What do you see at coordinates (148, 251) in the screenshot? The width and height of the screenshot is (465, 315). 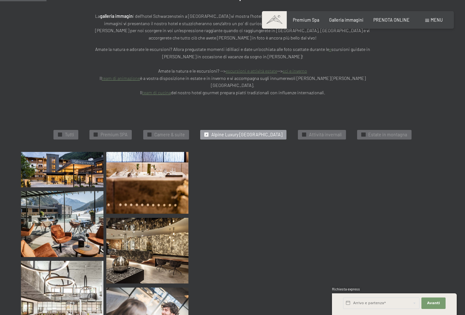 I see `img: [Translate to Italienisch:]` at bounding box center [148, 251].